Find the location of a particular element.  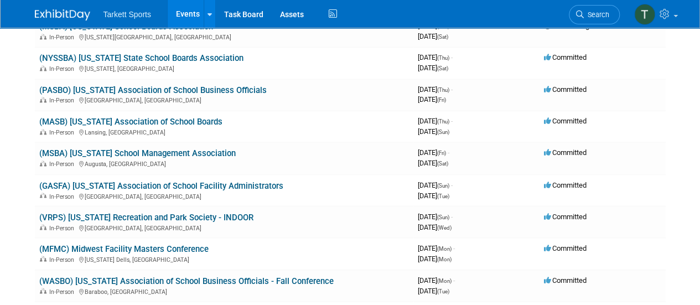

span: Tarkett Sports is located at coordinates (127, 14).